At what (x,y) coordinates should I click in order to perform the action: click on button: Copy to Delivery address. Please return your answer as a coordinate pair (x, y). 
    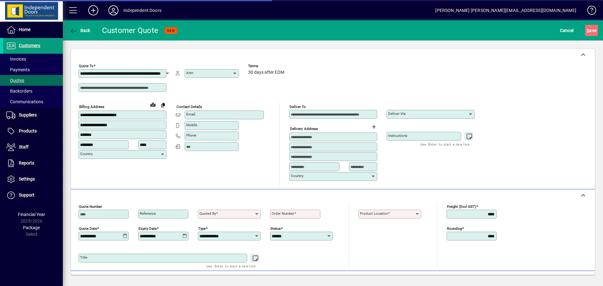
    Looking at the image, I should click on (163, 105).